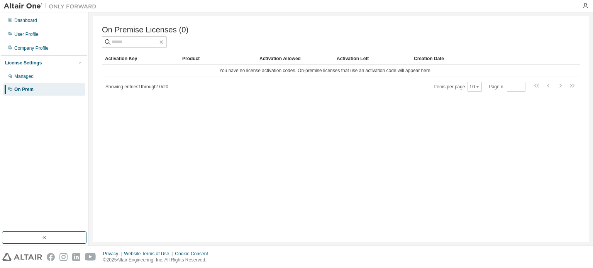 This screenshot has width=593, height=268. I want to click on div: Activation Left, so click(372, 59).